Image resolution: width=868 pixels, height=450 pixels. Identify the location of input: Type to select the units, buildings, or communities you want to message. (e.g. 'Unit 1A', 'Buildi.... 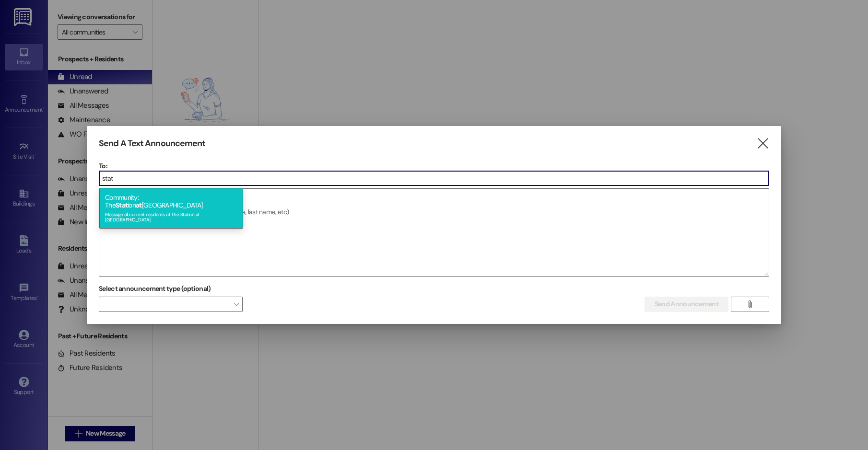
(434, 179).